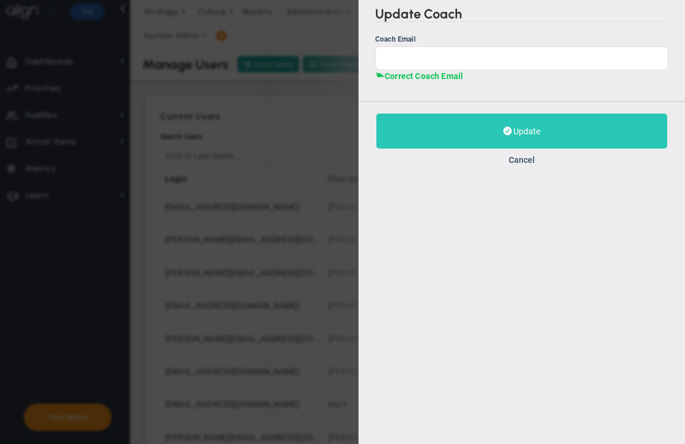 The image size is (685, 444). I want to click on h4: Correct Coach Email, so click(522, 75).